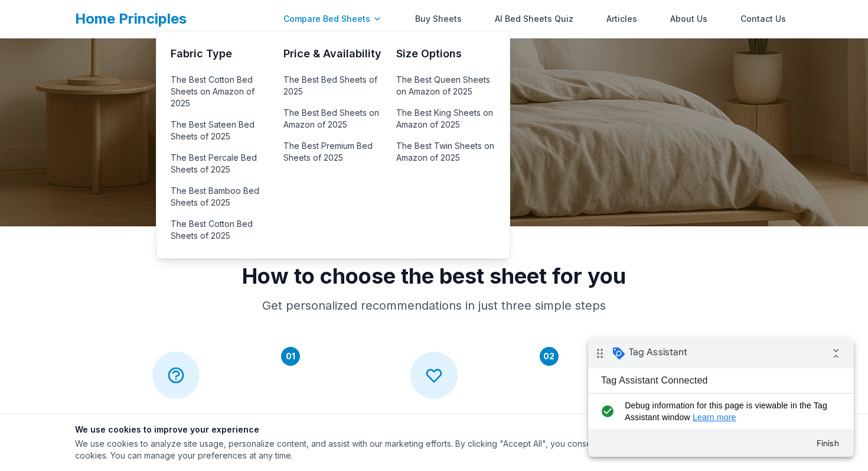  I want to click on p: We use cookies to analyze site usage, personalize content, and assist with our marketing efforts...., so click(371, 450).